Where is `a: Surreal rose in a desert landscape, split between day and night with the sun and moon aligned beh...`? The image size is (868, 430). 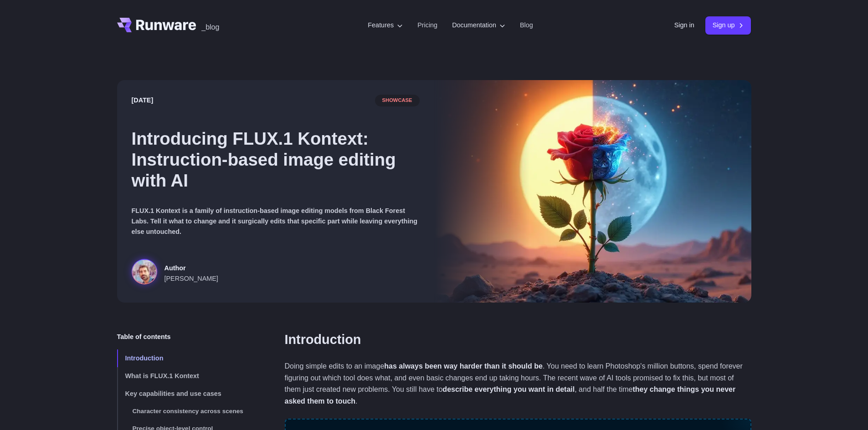
a: Surreal rose in a desert landscape, split between day and night with the sun and moon aligned beh... is located at coordinates (175, 273).